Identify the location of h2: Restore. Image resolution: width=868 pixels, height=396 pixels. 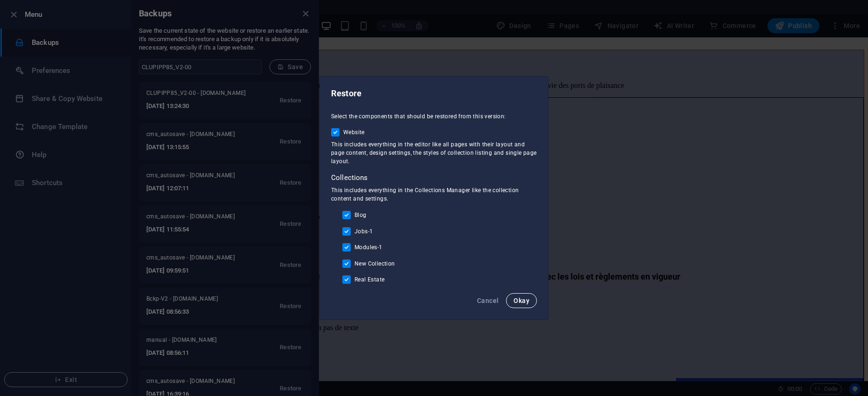
(434, 94).